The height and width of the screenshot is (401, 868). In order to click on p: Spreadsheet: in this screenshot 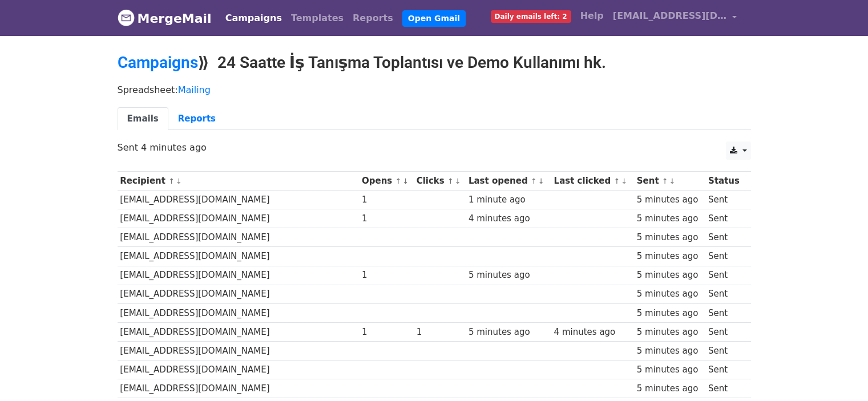, I will do `click(434, 89)`.